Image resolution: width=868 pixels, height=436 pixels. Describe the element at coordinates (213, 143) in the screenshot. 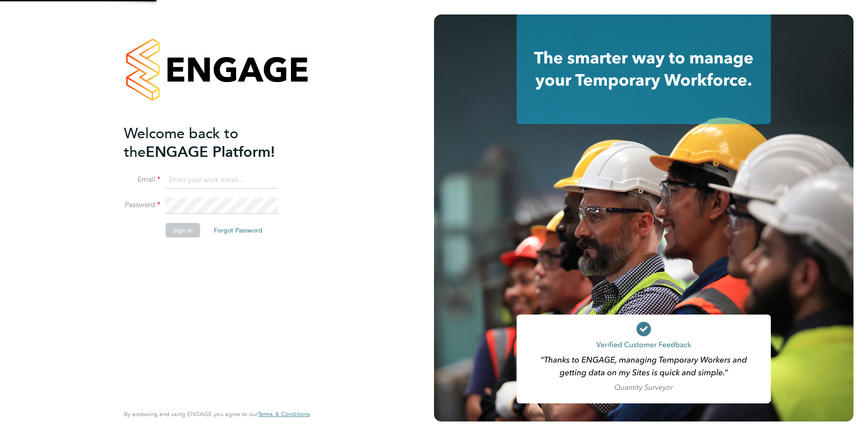

I see `h2: ENGAGE Platform!` at that location.